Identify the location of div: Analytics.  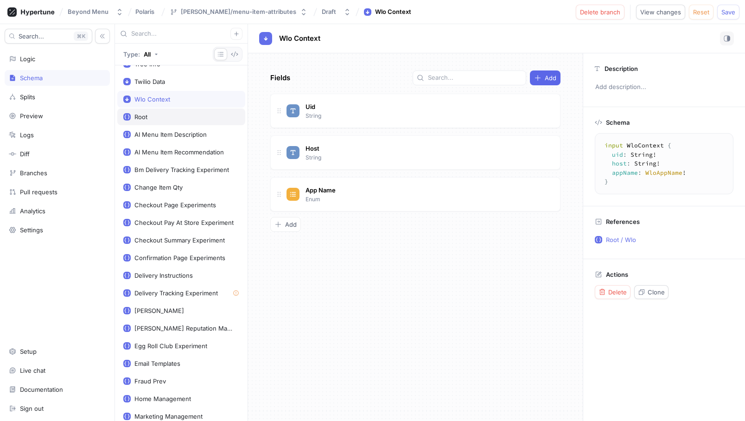
(32, 211).